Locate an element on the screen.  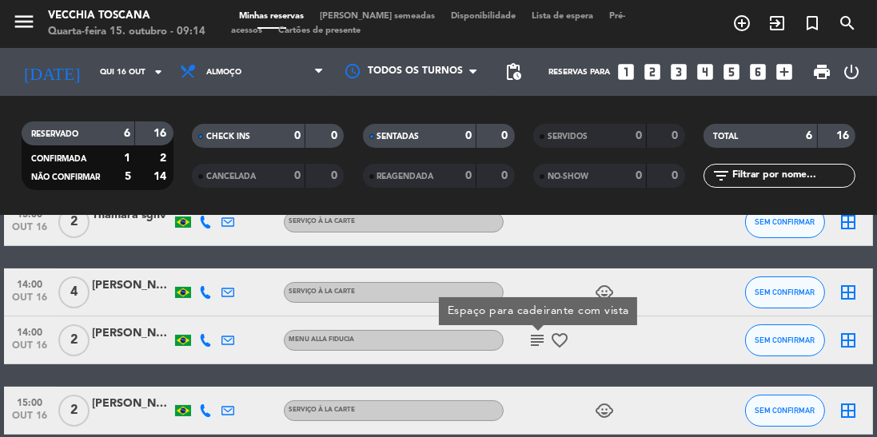
div: Espaço para cadeirante com vista is located at coordinates (538, 311).